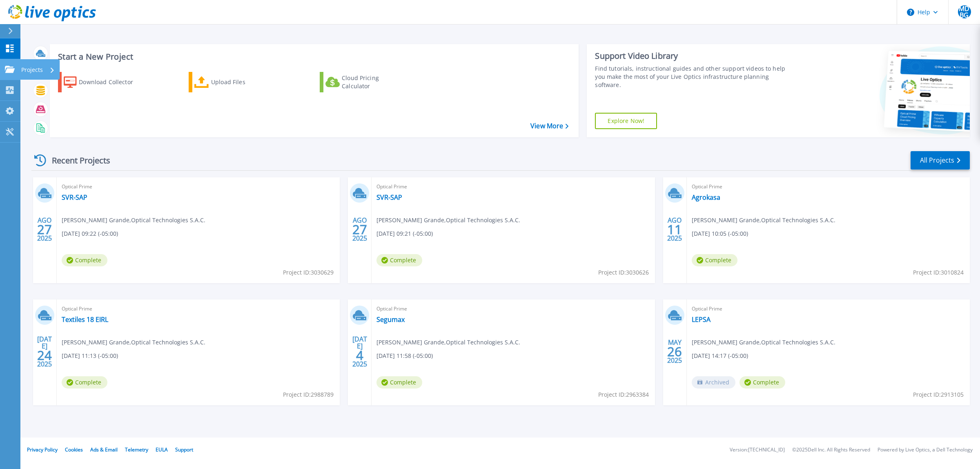 This screenshot has height=469, width=980. Describe the element at coordinates (360, 355) in the screenshot. I see `span: 4` at that location.